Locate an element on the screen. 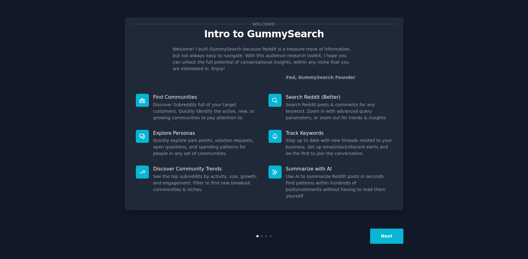  dd: Quickly explore pain points, solution requests, open questions, and spending patterns for people ... is located at coordinates (206, 147).